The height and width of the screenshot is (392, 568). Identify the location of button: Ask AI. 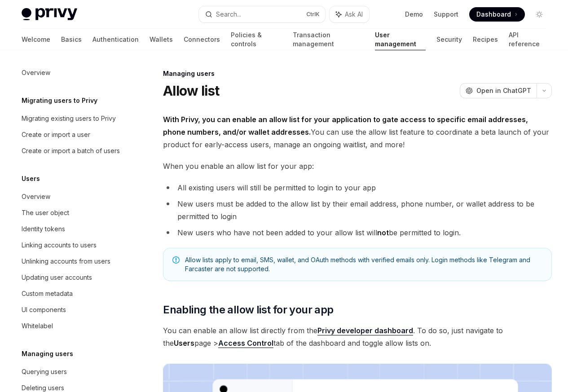
(349, 14).